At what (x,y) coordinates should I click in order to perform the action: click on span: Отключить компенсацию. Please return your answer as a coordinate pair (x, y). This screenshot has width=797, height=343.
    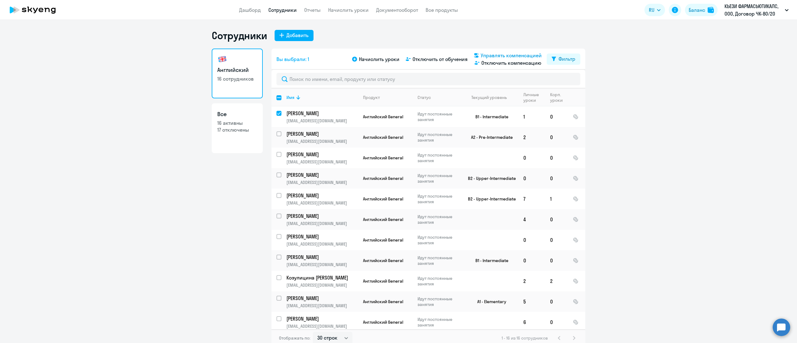
    Looking at the image, I should click on (511, 63).